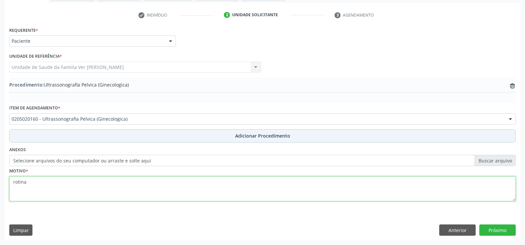 Image resolution: width=525 pixels, height=245 pixels. What do you see at coordinates (35, 56) in the screenshot?
I see `label: Unidade de referência` at bounding box center [35, 56].